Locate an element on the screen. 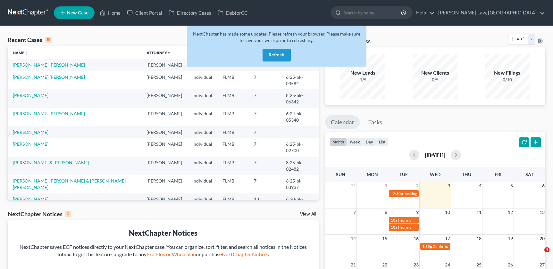  span: 8 is located at coordinates (386, 213).